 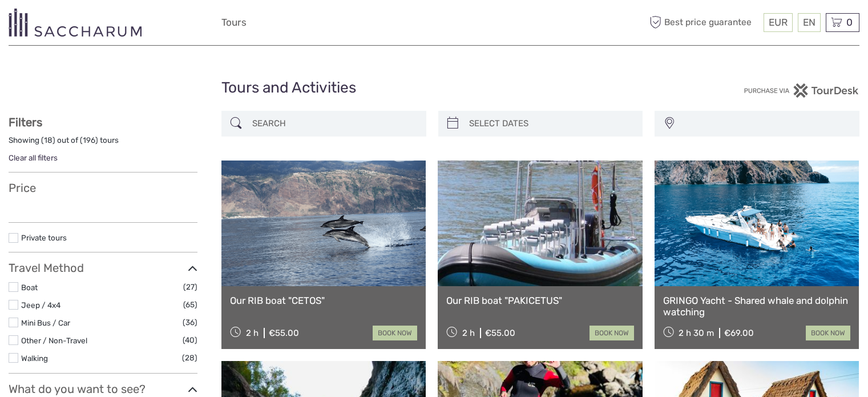 What do you see at coordinates (44, 238) in the screenshot?
I see `a: Private tours` at bounding box center [44, 238].